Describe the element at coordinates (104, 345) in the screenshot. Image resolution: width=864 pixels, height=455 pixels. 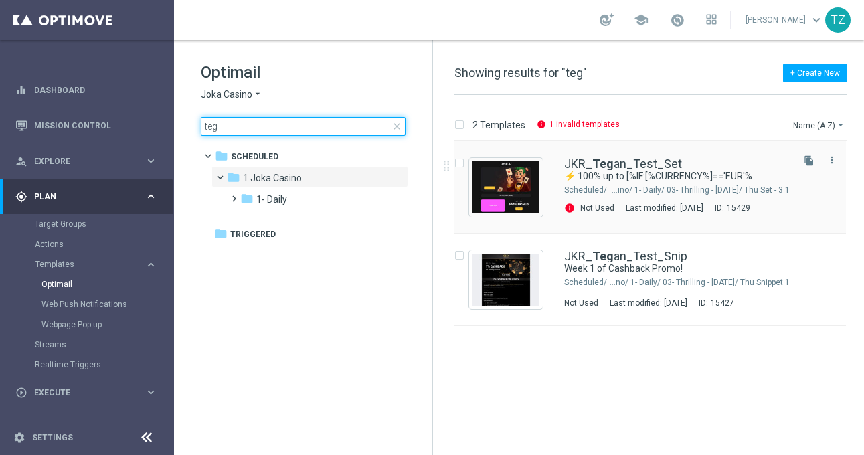
I see `div: Streams` at that location.